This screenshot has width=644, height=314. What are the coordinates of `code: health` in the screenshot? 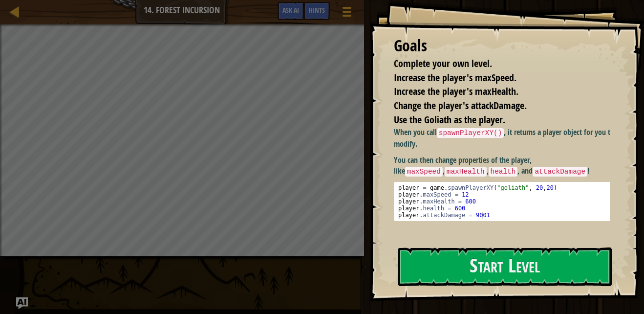 It's located at (503, 171).